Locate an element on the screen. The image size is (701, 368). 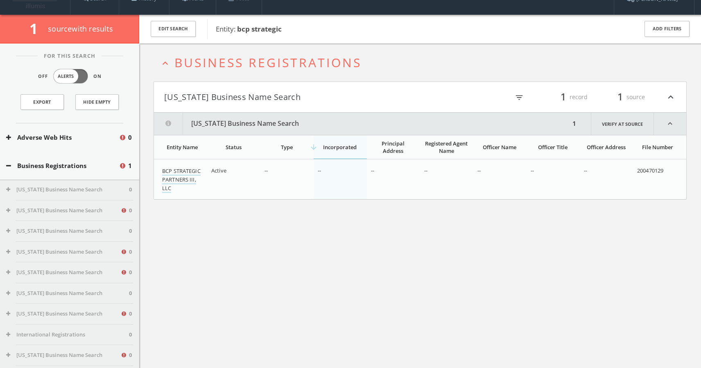
div: Type is located at coordinates (287, 147).